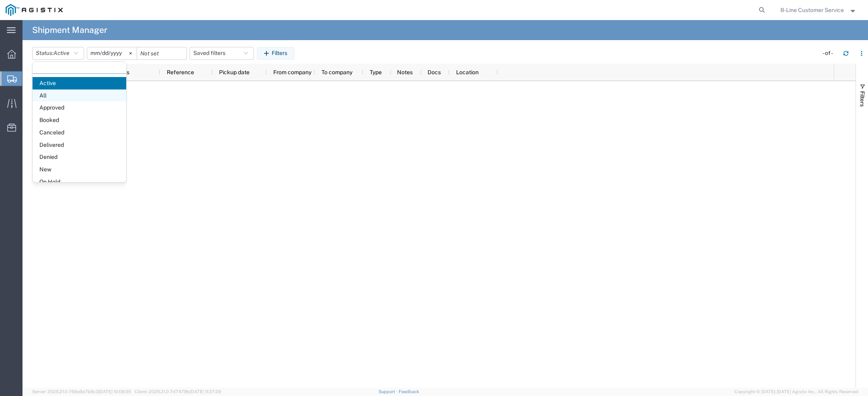 The image size is (868, 396). What do you see at coordinates (80, 169) in the screenshot?
I see `span: New` at bounding box center [80, 169].